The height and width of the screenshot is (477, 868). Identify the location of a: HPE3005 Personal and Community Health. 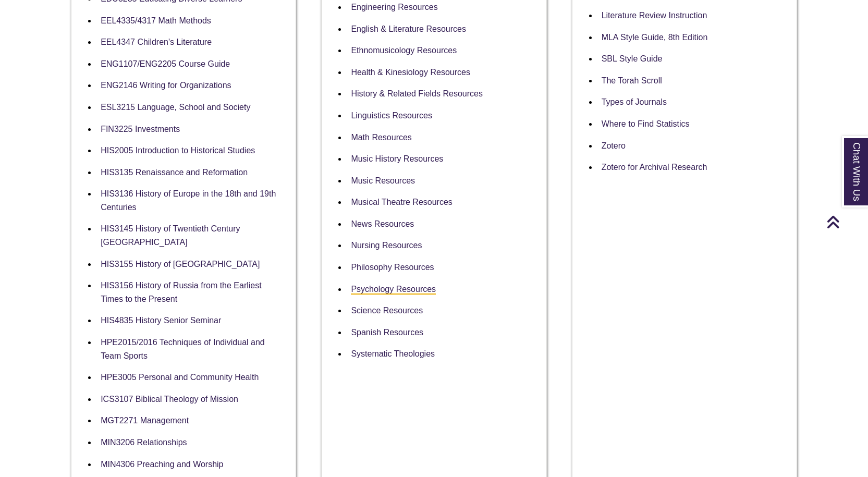
(179, 377).